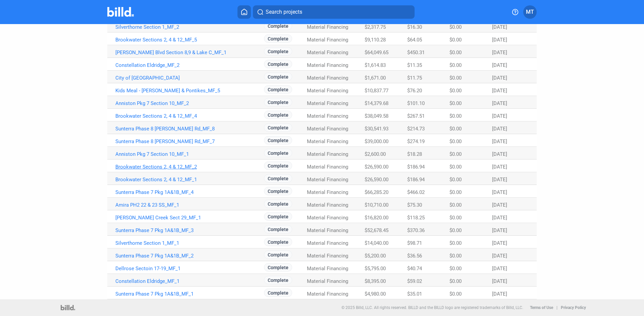 Image resolution: width=644 pixels, height=316 pixels. Describe the element at coordinates (189, 103) in the screenshot. I see `a: Anniston Pkg 7 Section 10_MF_2` at that location.